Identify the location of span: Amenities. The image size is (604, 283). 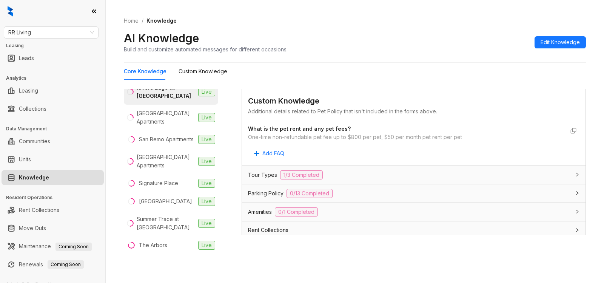
(260, 212).